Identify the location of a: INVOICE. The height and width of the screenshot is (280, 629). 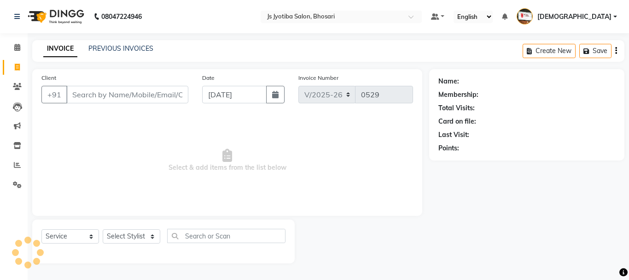
(60, 49).